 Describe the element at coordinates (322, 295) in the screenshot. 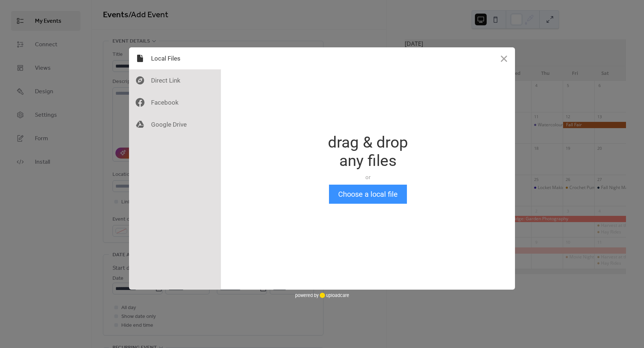

I see `div: powered by` at that location.